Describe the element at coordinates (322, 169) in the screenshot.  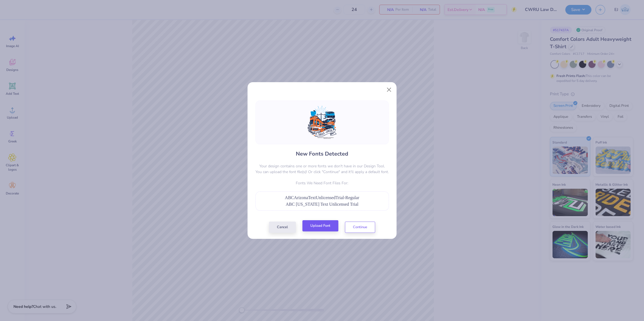
I see `p: Your design contains one or more fonts we don't have in our Design Tool. You can upload the font ...` at that location.